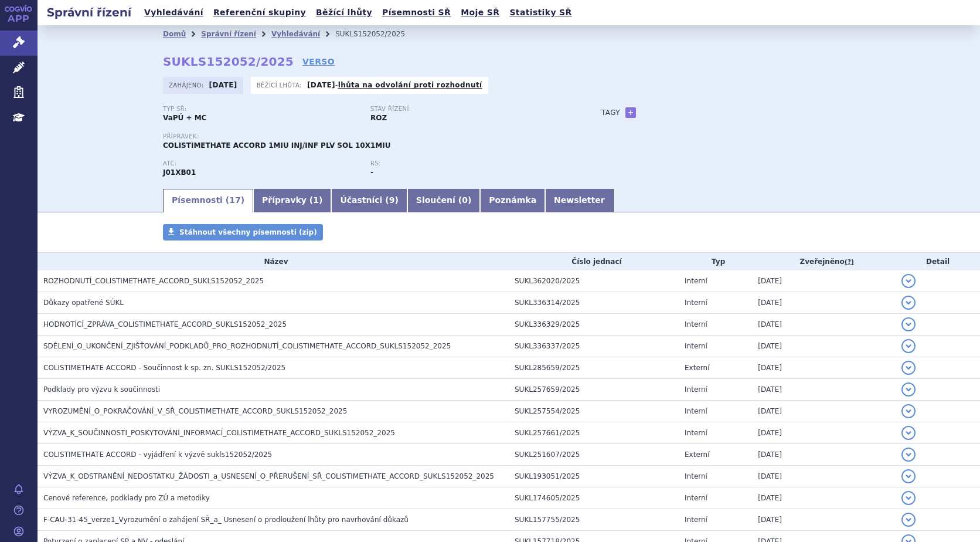  Describe the element at coordinates (594, 303) in the screenshot. I see `td: SUKL336314/2025` at that location.